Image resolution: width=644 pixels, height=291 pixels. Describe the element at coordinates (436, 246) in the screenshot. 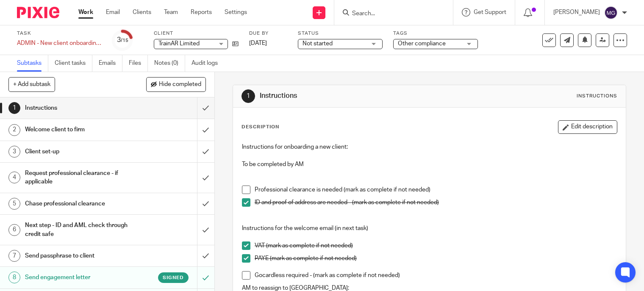

I see `p: VAT (mark as complete if not needed)` at that location.